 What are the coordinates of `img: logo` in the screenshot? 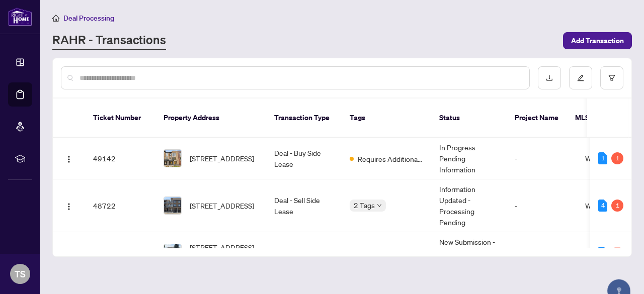 It's located at (20, 16).